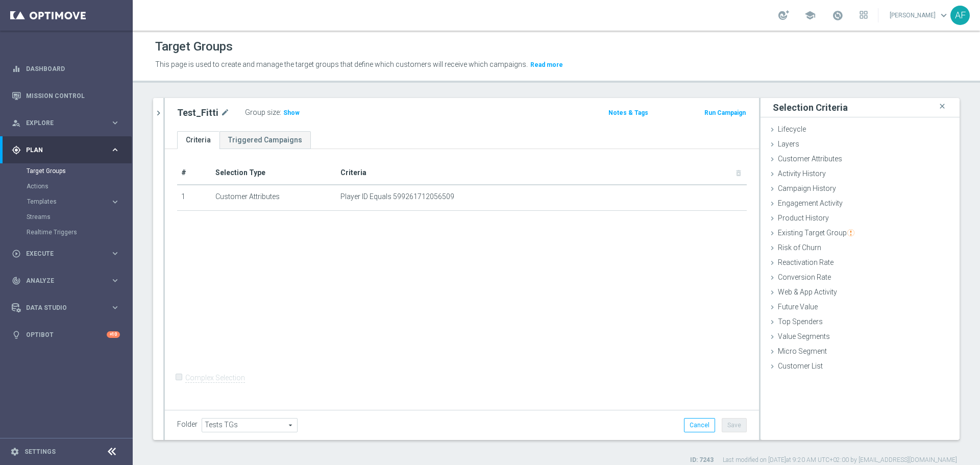  I want to click on th: Selection Type, so click(274, 173).